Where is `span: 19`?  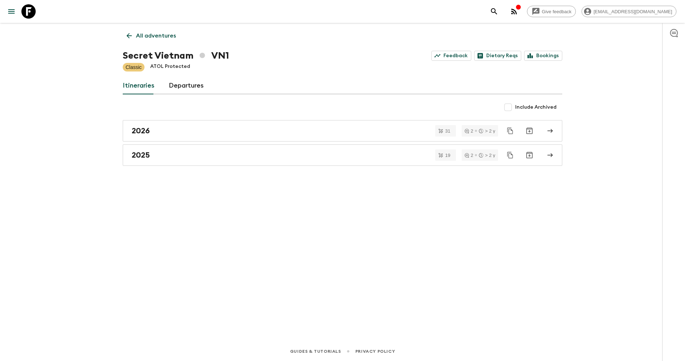 span: 19 is located at coordinates (448, 155).